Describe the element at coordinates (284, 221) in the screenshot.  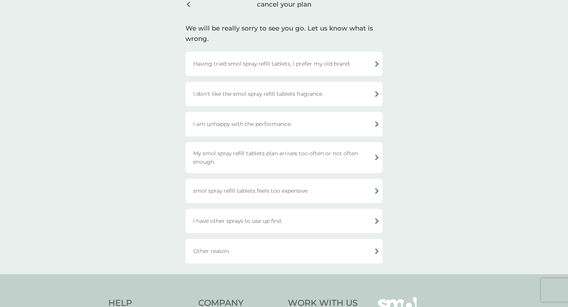
I see `div: I have other sprays to use up first` at that location.